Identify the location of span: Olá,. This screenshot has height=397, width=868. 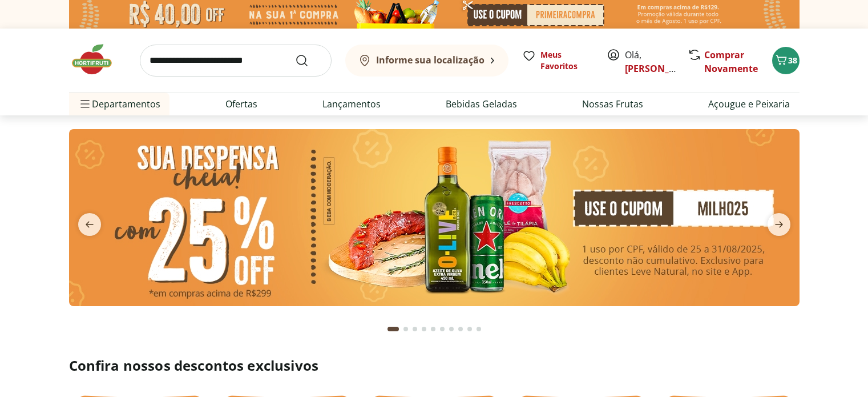
(650, 62).